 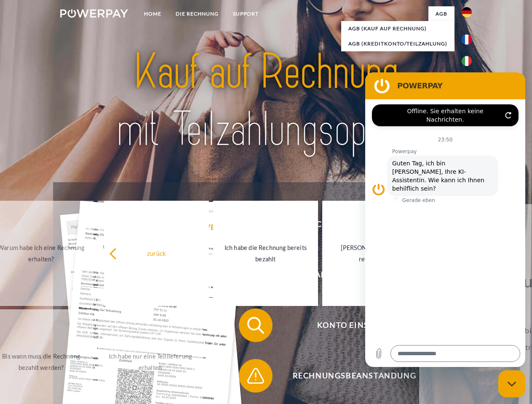 I want to click on div: zurück, so click(x=156, y=253).